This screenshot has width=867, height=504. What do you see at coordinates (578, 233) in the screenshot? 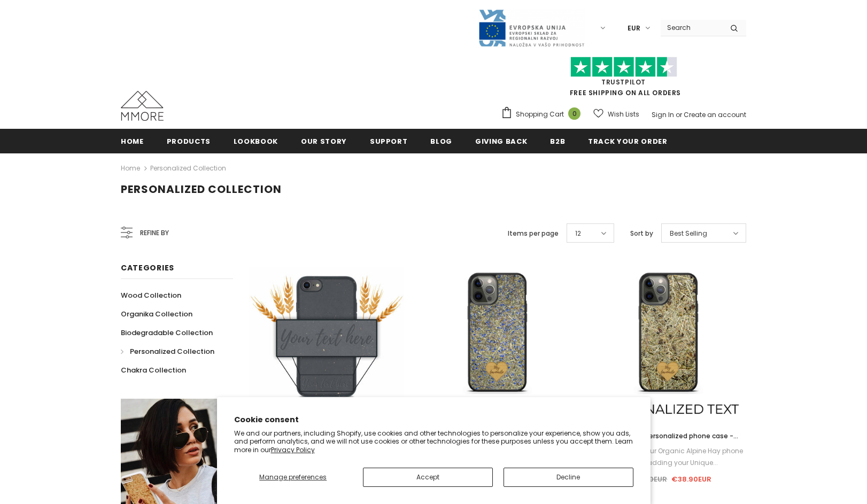
I see `span: 12` at bounding box center [578, 233].